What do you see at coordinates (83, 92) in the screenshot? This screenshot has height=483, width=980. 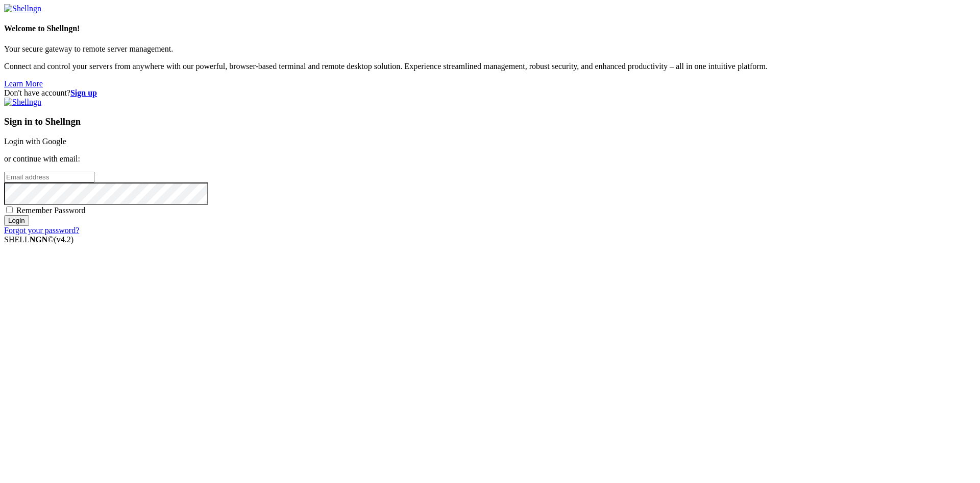 I see `strong: Sign up` at bounding box center [83, 92].